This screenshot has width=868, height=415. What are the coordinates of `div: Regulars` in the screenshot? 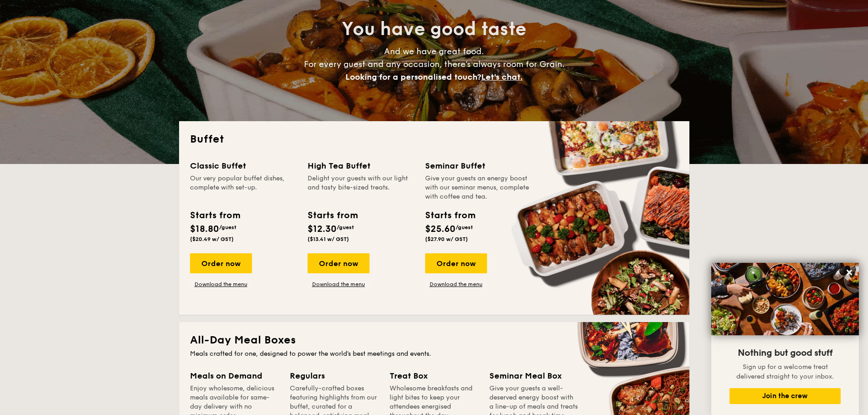 It's located at (334, 376).